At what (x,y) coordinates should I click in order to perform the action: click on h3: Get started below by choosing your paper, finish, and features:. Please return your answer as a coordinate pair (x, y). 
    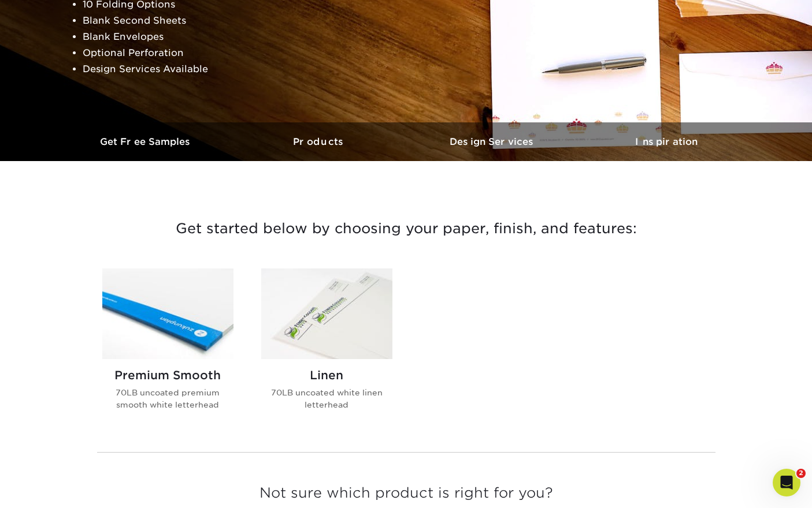
    Looking at the image, I should click on (406, 229).